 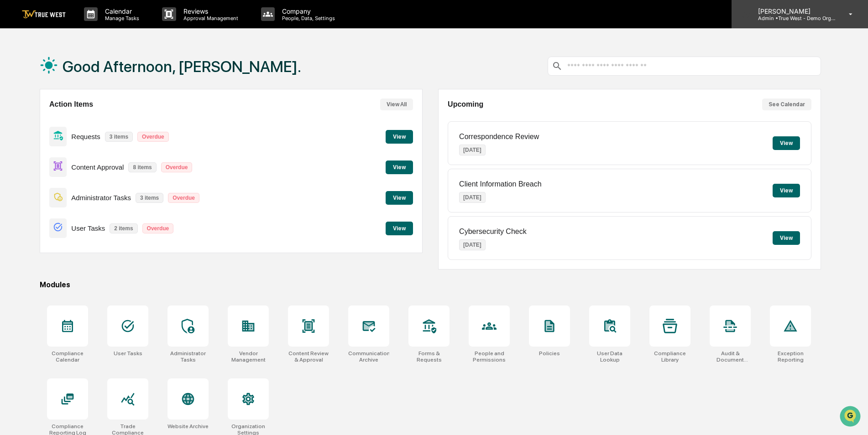 What do you see at coordinates (369, 357) in the screenshot?
I see `div: Communications Archive` at bounding box center [369, 357].